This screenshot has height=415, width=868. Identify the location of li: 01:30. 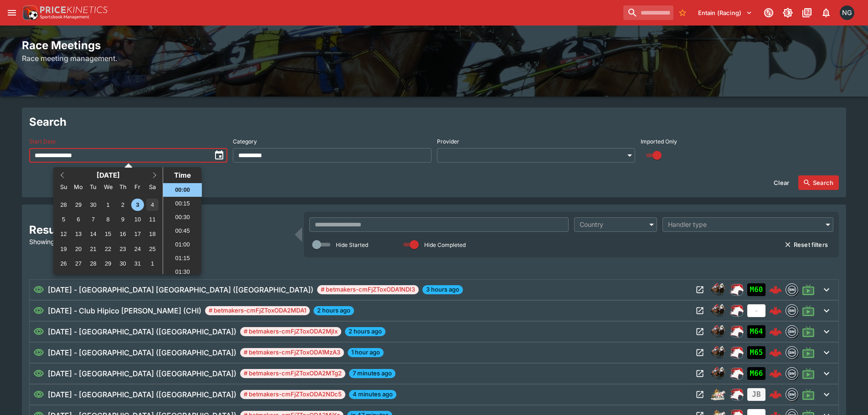
(183, 272).